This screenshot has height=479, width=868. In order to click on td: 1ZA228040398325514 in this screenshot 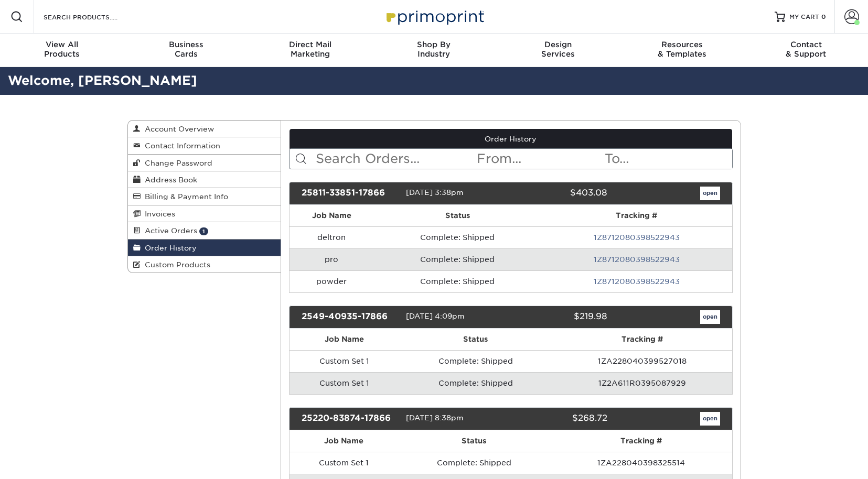, I will do `click(641, 463)`.